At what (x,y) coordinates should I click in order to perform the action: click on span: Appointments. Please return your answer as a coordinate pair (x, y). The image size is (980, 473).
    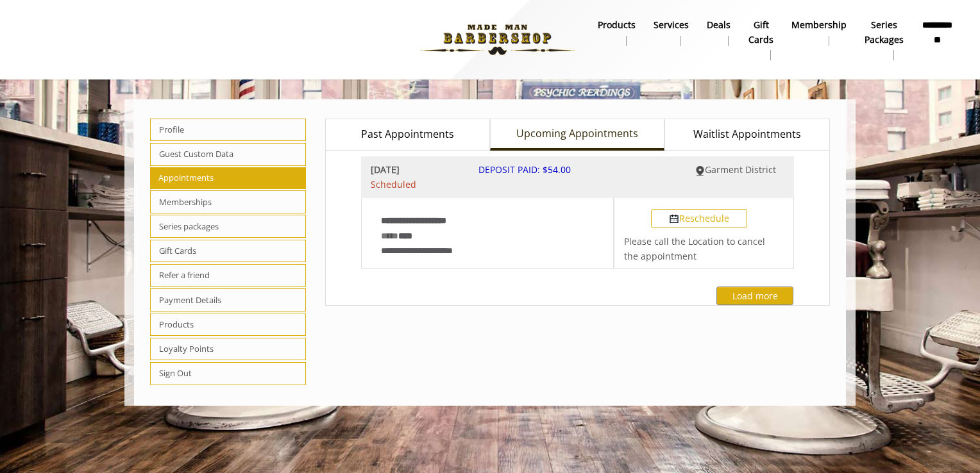
    Looking at the image, I should click on (228, 178).